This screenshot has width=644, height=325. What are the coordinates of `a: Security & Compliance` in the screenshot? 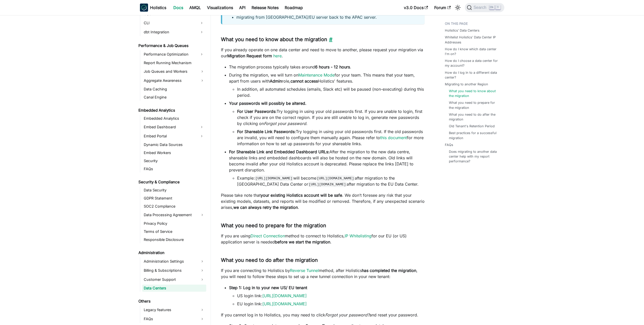 It's located at (171, 182).